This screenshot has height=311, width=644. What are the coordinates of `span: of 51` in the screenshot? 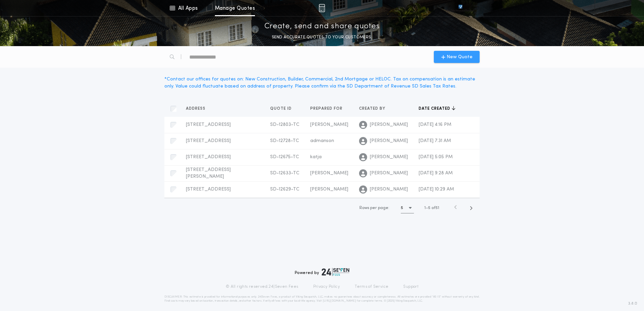 It's located at (435, 208).